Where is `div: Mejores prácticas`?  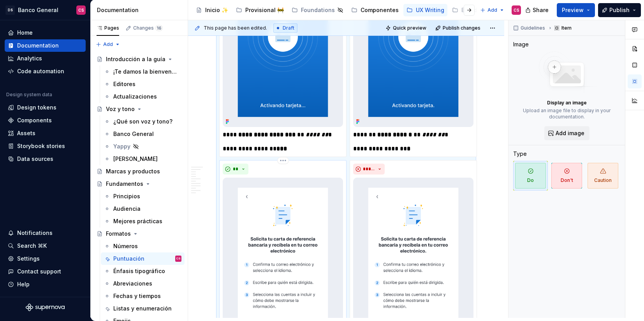 div: Mejores prácticas is located at coordinates (138, 222).